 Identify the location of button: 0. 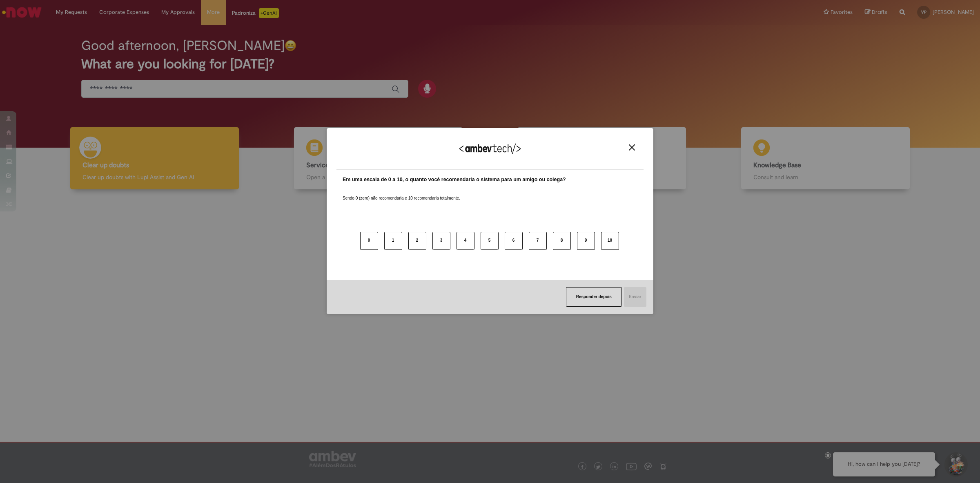
(370, 240).